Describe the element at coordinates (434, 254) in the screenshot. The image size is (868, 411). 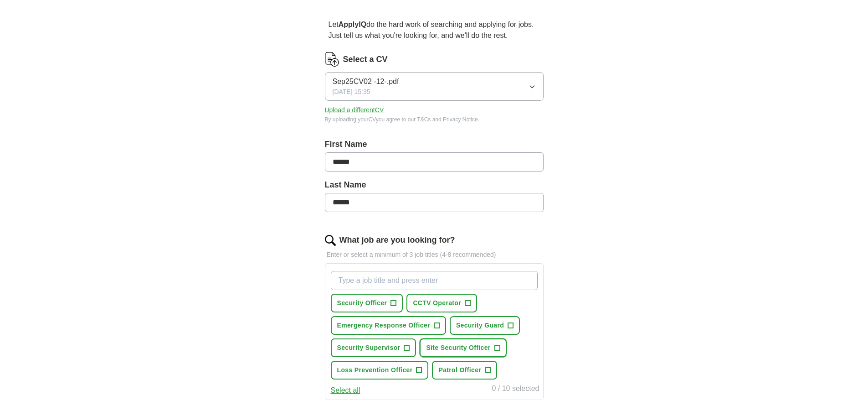
I see `p: Enter or select a minimum of 3 job titles (4-8 recommended)` at that location.